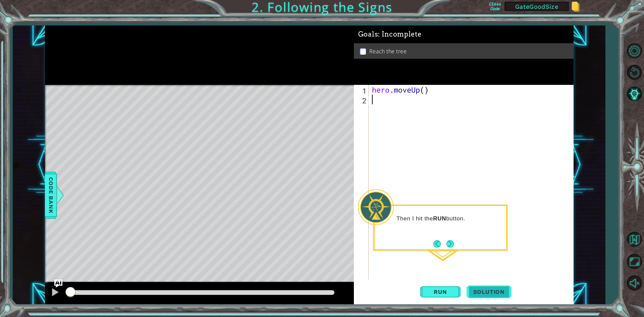 This screenshot has width=644, height=317. Describe the element at coordinates (634, 73) in the screenshot. I see `button: Restart Level` at that location.